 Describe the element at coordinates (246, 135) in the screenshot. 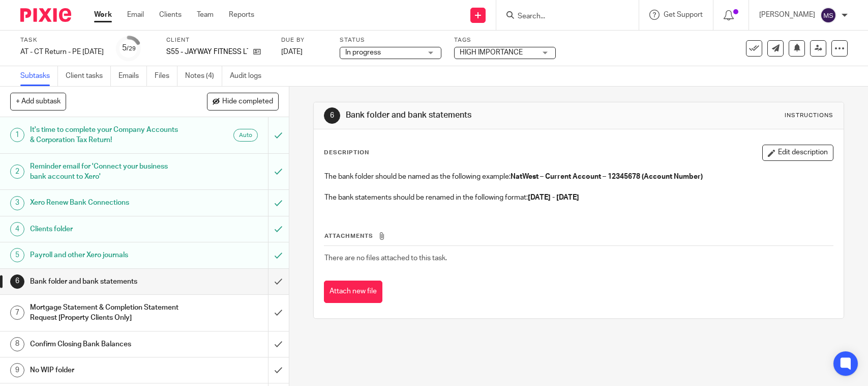

I see `div: Auto` at that location.